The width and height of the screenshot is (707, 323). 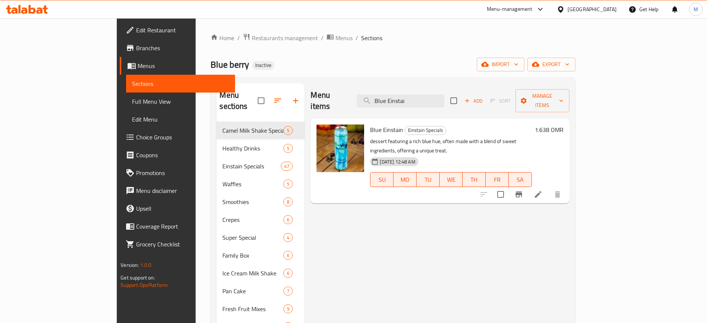 What do you see at coordinates (288, 291) in the screenshot?
I see `span: 7` at bounding box center [288, 291].